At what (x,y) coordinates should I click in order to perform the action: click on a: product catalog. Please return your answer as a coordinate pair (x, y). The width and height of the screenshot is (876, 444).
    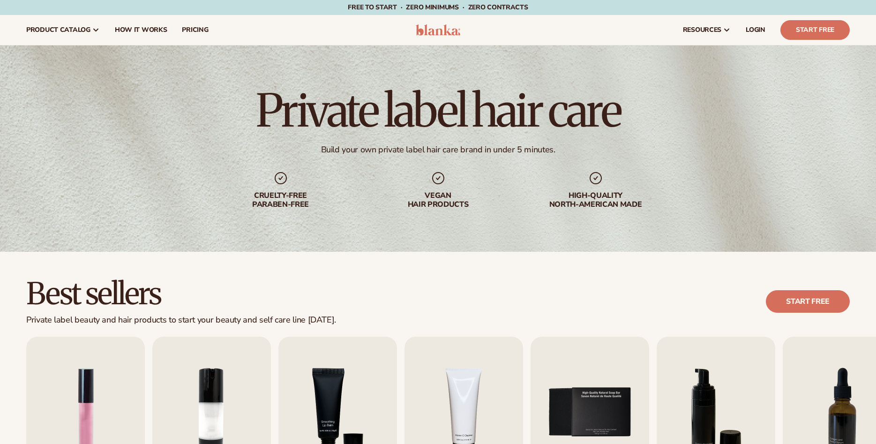
    Looking at the image, I should click on (63, 30).